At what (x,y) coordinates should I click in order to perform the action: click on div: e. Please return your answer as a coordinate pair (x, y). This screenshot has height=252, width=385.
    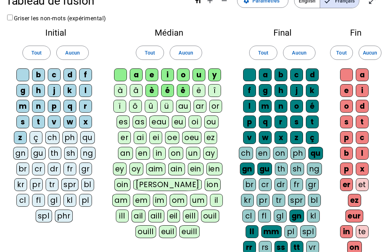
    Looking at the image, I should click on (152, 75).